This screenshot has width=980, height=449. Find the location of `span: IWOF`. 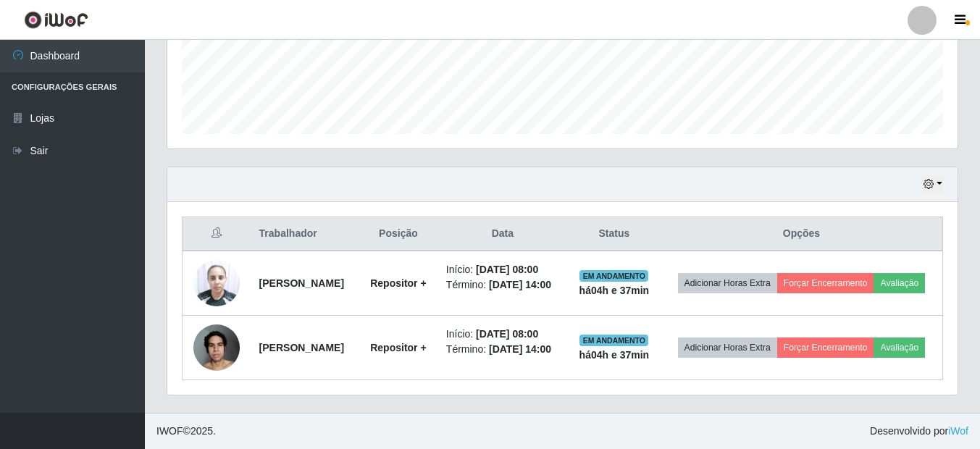

span: IWOF is located at coordinates (169, 431).